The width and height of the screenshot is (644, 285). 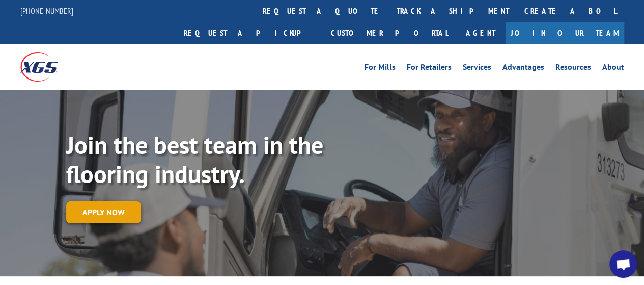 What do you see at coordinates (613, 69) in the screenshot?
I see `a: About` at bounding box center [613, 69].